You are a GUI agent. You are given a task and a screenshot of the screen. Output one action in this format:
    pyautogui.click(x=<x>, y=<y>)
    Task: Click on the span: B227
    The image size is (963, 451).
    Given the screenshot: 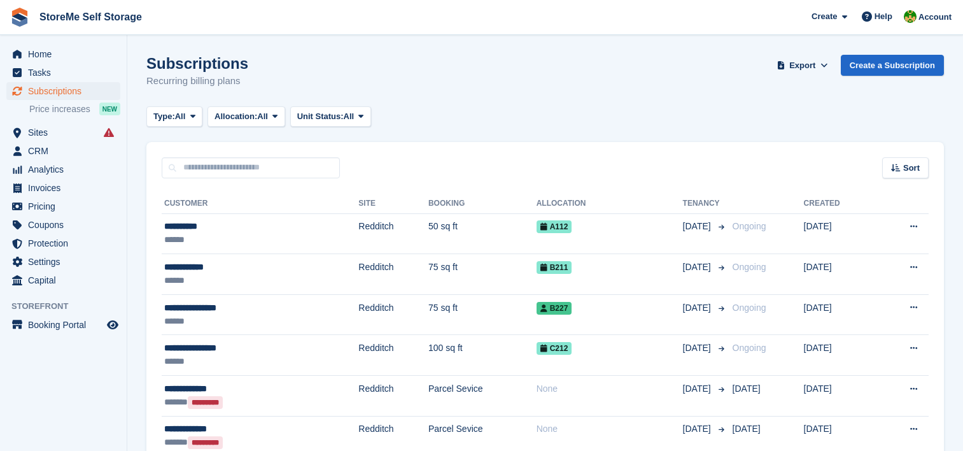 What is the action you would take?
    pyautogui.click(x=554, y=308)
    